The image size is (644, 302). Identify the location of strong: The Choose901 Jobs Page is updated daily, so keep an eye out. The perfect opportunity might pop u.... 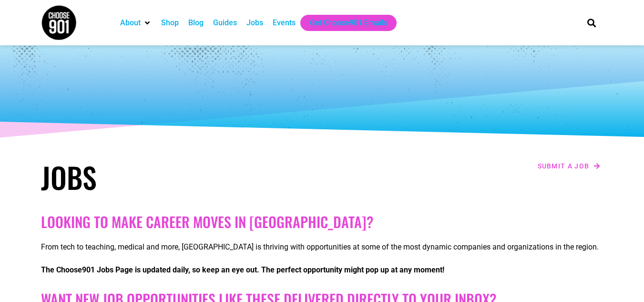
(243, 270).